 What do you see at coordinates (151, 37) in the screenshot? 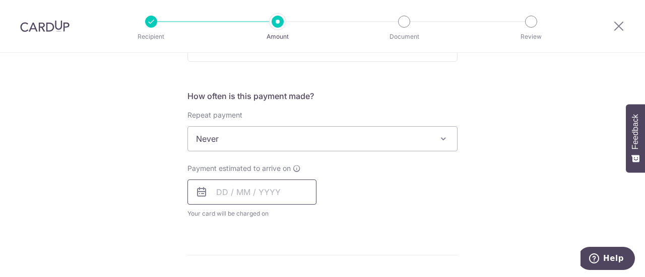
I see `p: Recipient` at bounding box center [151, 37].